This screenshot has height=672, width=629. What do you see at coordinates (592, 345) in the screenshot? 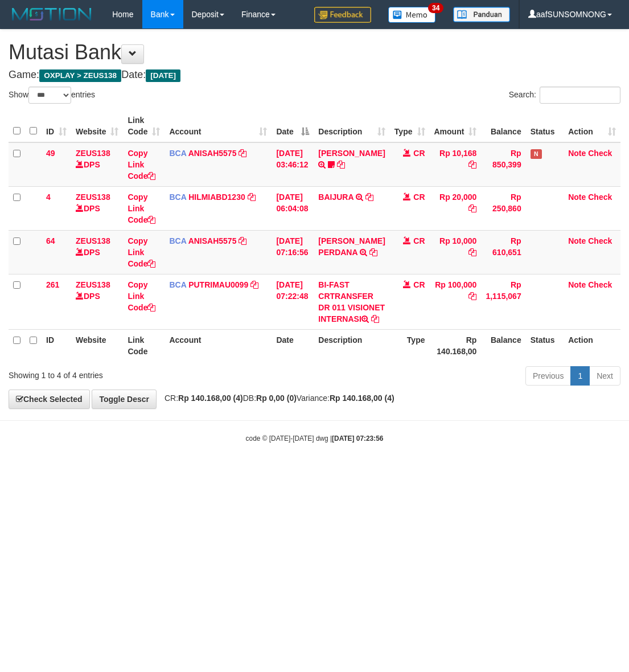
I see `th: Action` at bounding box center [592, 345].